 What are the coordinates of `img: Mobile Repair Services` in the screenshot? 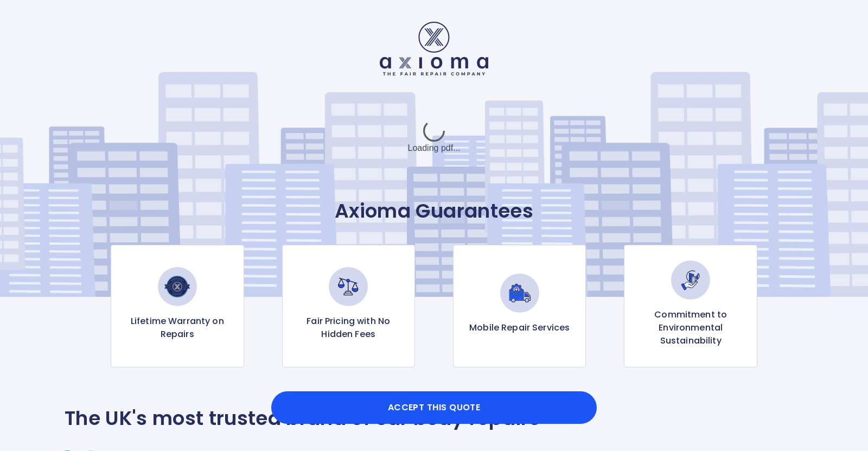 It's located at (520, 293).